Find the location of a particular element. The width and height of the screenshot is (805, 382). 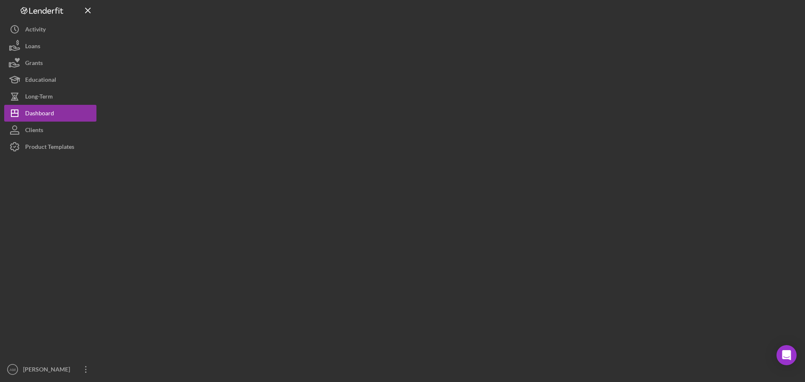

a: Educational is located at coordinates (50, 80).